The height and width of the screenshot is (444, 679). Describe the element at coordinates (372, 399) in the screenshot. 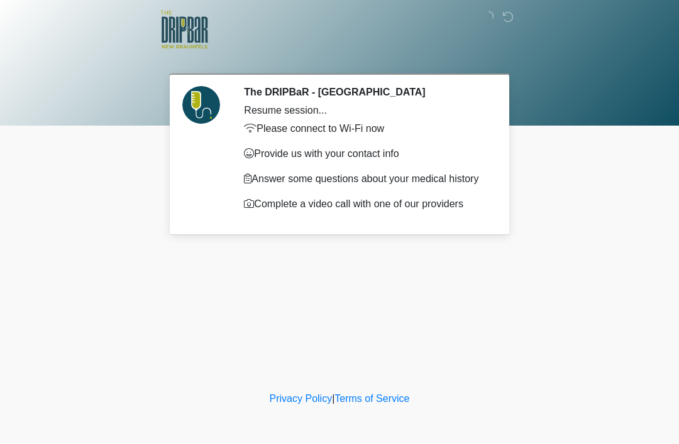

I see `a: Terms of Service` at that location.